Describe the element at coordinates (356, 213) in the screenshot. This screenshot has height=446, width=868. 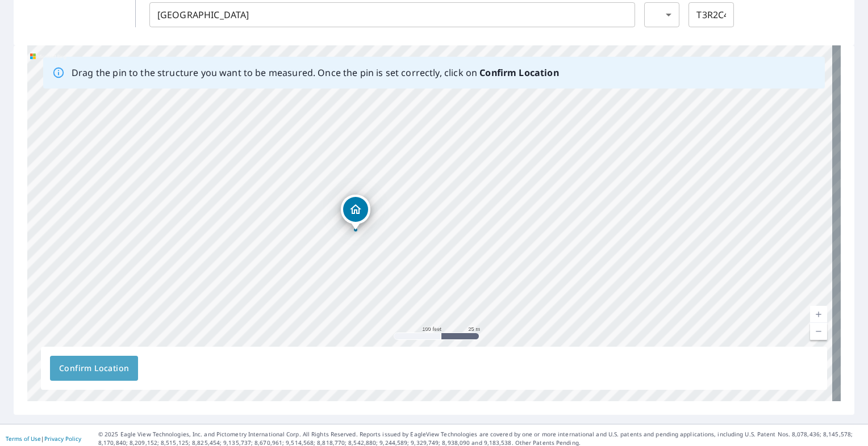
I see `div: Dropped pin, building 1, Residential property, 99 Aquila Dr NW CALGARY, AB T3R2C4` at that location.